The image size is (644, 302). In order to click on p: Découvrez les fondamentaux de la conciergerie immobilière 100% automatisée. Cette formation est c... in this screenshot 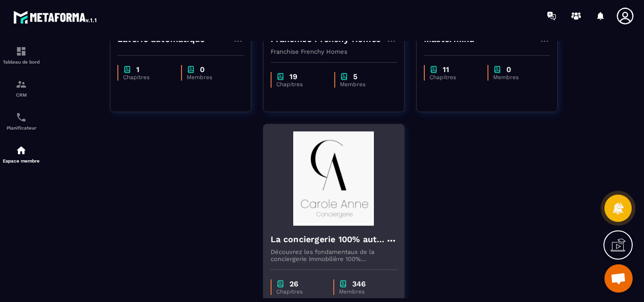, I will do `click(334, 256)`.